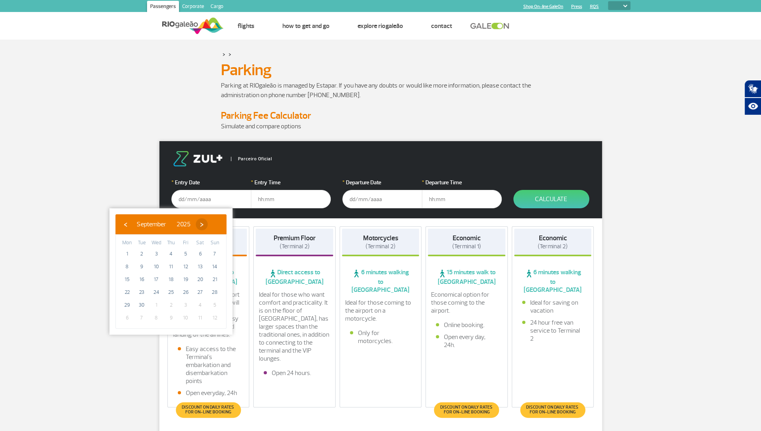 The width and height of the screenshot is (761, 431). Describe the element at coordinates (171, 292) in the screenshot. I see `span: 25` at that location.